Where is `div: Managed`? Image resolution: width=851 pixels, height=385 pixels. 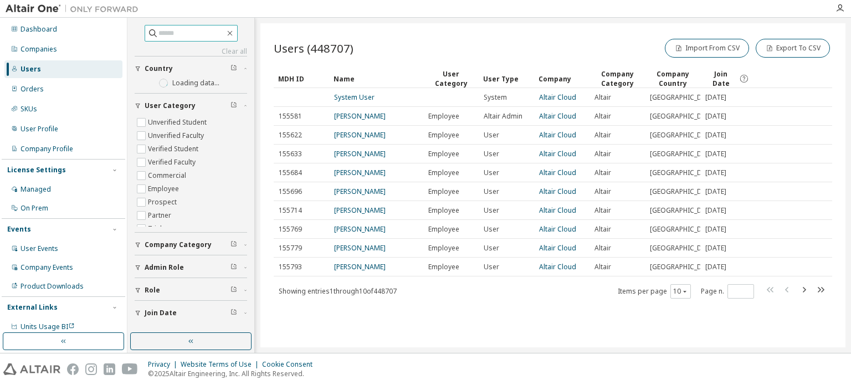 div: Managed is located at coordinates (35, 189).